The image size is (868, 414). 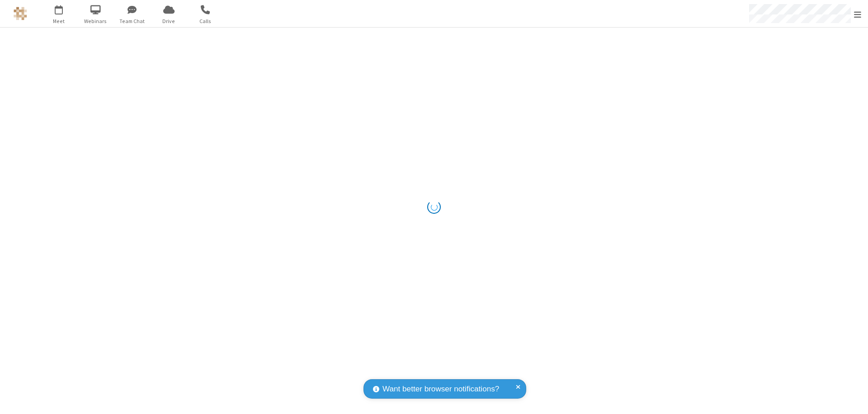 What do you see at coordinates (169, 21) in the screenshot?
I see `span: Drive` at bounding box center [169, 21].